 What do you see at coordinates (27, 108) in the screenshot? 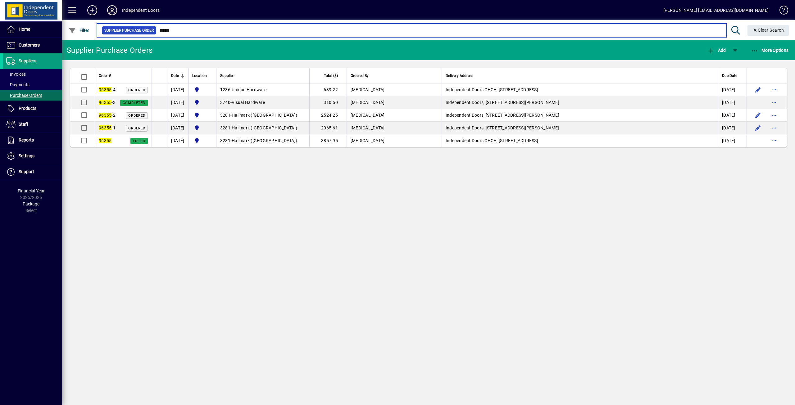
I see `span: Products` at bounding box center [27, 108].